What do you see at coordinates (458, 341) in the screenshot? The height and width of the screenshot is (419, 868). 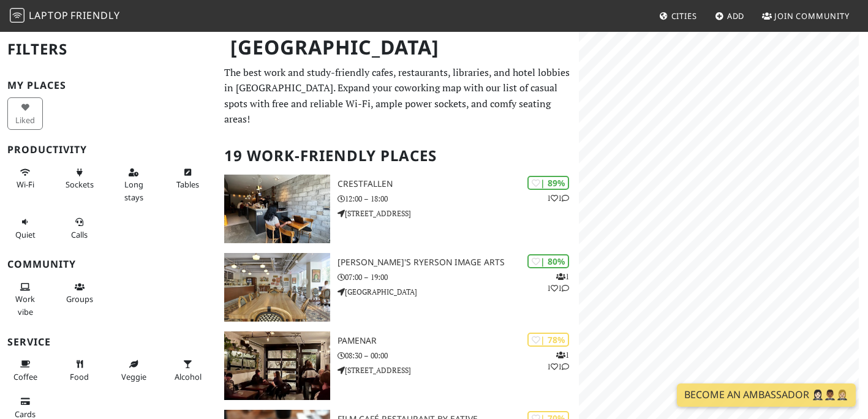 I see `h3: Pamenar` at bounding box center [458, 341].